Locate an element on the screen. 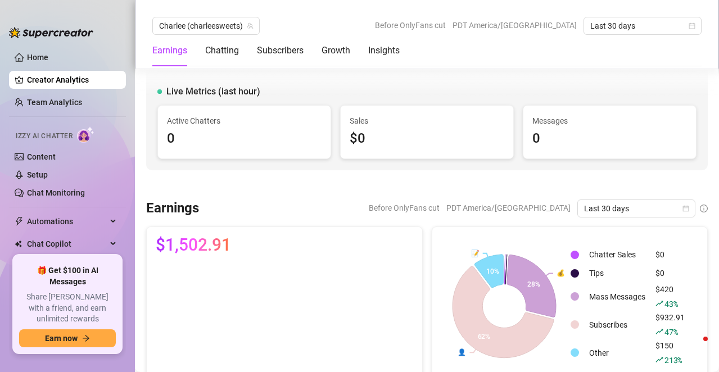  span: Sales is located at coordinates (427, 121).